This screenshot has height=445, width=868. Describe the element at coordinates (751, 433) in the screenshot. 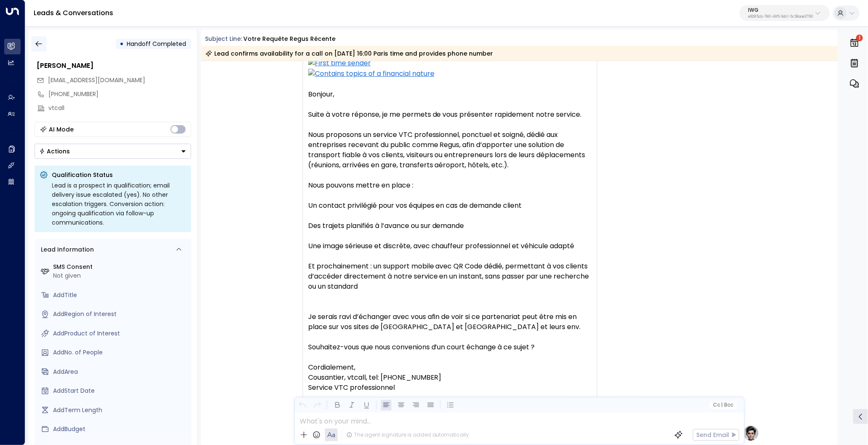

I see `img: profile-logo.png` at that location.